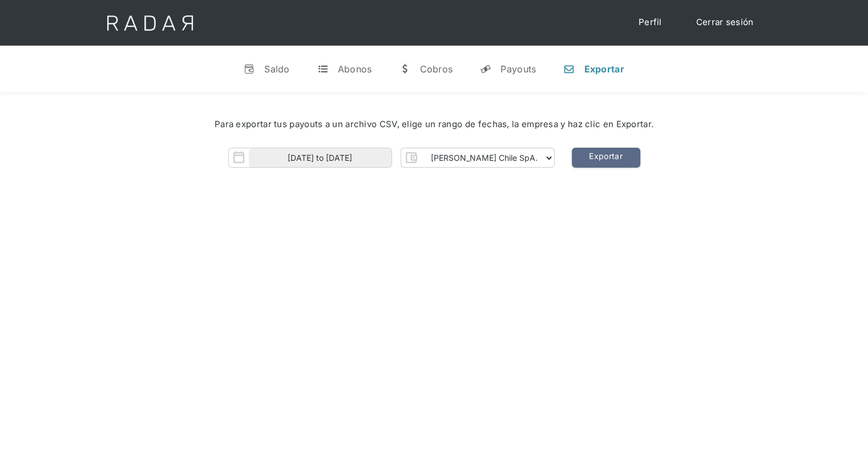  I want to click on div: Abonos, so click(355, 69).